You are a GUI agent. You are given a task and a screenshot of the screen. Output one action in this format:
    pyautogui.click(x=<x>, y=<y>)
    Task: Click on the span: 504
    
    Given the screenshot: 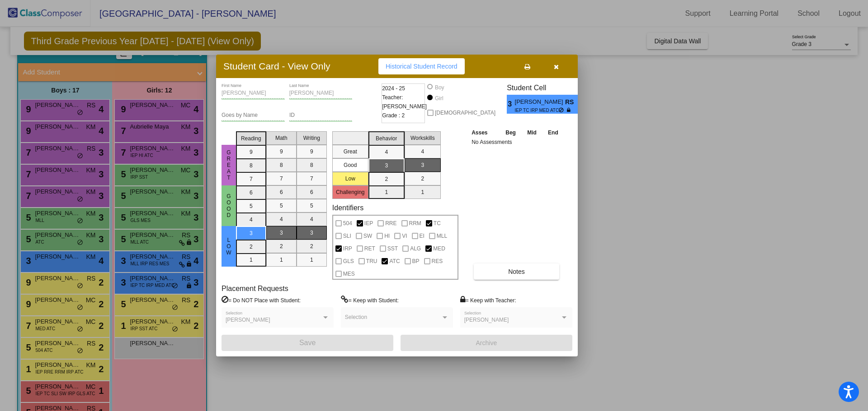 What is the action you would take?
    pyautogui.click(x=348, y=224)
    